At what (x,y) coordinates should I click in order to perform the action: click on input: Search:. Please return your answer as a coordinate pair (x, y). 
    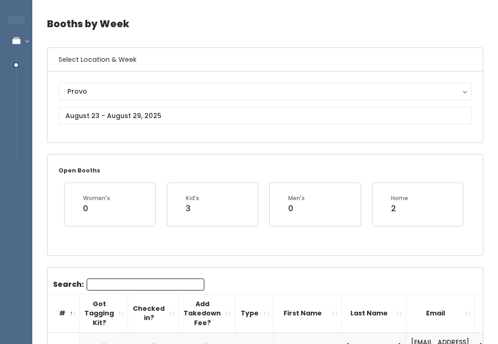
    Looking at the image, I should click on (145, 285).